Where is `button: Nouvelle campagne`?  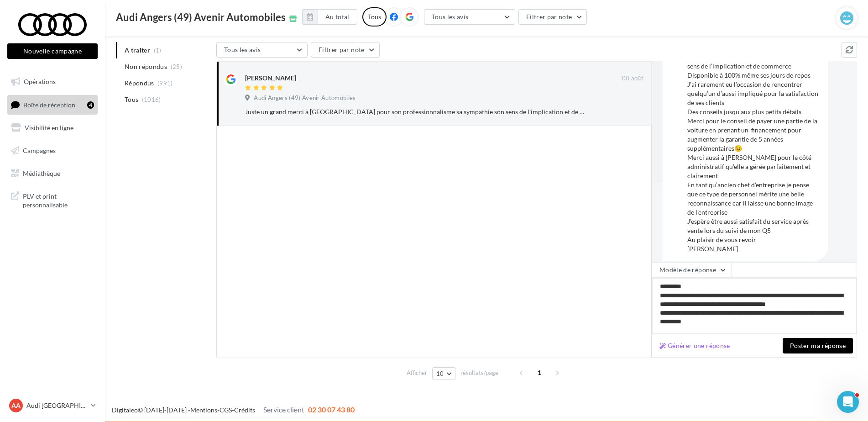
button: Nouvelle campagne is located at coordinates (52, 51).